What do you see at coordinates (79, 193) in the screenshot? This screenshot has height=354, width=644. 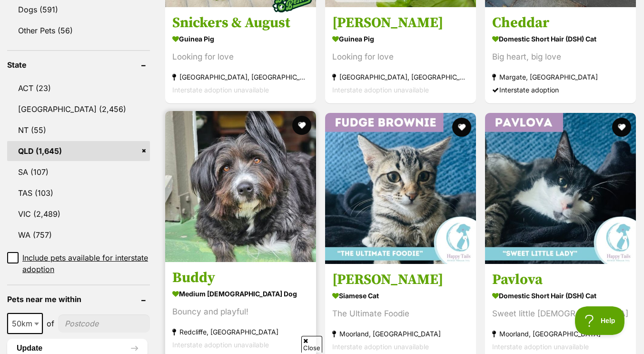 I see `a: TAS (103)` at bounding box center [79, 193].